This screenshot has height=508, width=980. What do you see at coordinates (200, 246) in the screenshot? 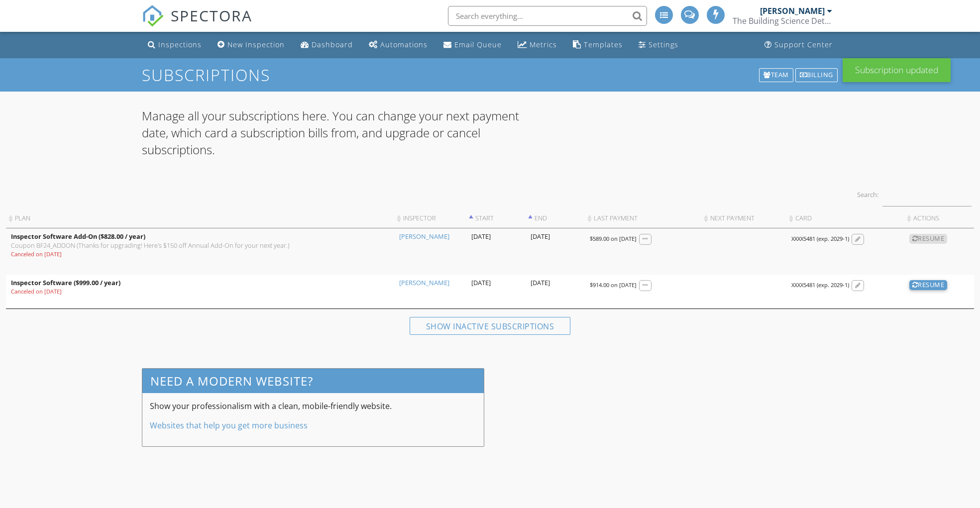
I see `div: Coupon BF24_ADDON (Thanks for upgrading! Here's $150 off Annual Add-On for your next year.)` at bounding box center [200, 246].